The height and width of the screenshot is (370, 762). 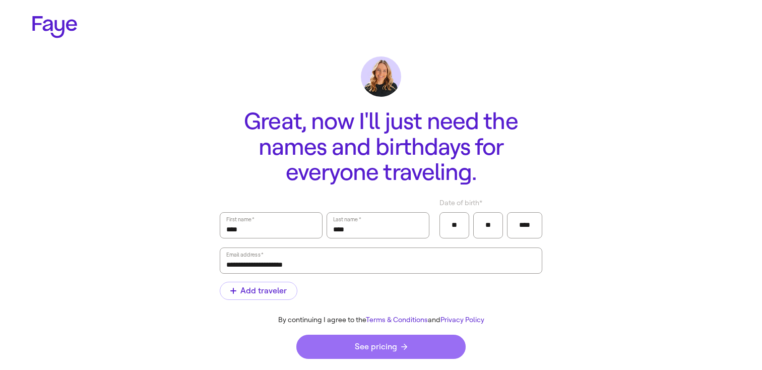 What do you see at coordinates (397, 319) in the screenshot?
I see `a: Terms & Conditions` at bounding box center [397, 319].